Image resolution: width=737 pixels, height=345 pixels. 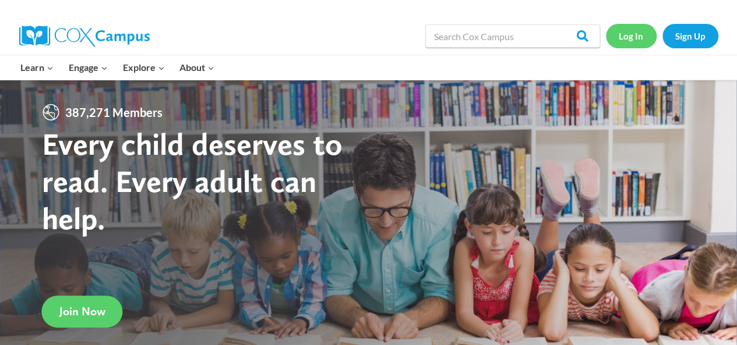 What do you see at coordinates (662, 36) in the screenshot?
I see `nav: Secondary Navigation` at bounding box center [662, 36].